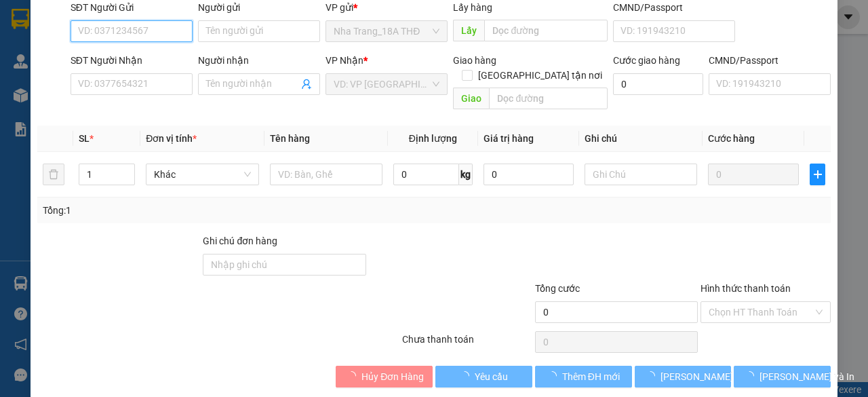  I want to click on input: 0, so click(754, 174).